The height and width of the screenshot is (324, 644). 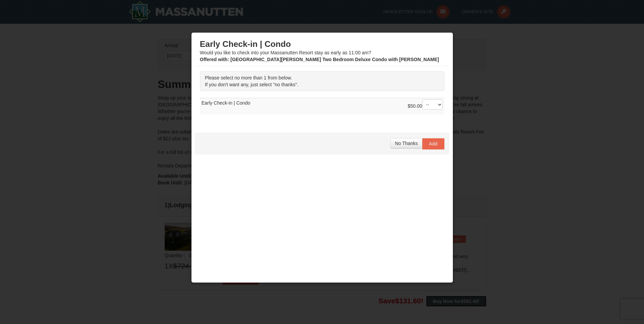 What do you see at coordinates (433, 144) in the screenshot?
I see `span: Add` at bounding box center [433, 144].